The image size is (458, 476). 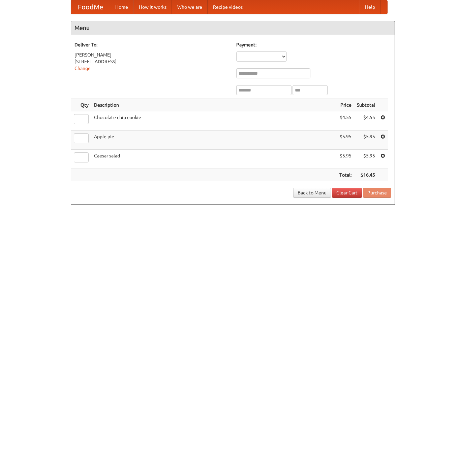 What do you see at coordinates (370, 7) in the screenshot?
I see `a: Help` at bounding box center [370, 7].